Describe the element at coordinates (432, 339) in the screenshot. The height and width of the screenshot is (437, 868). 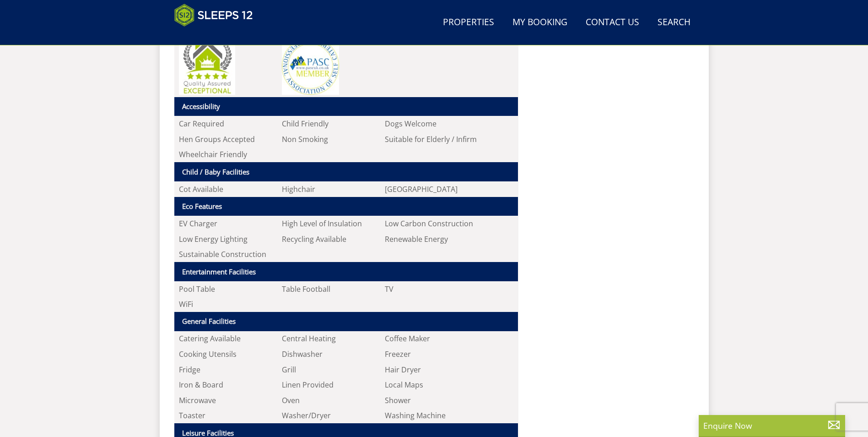
I see `li: Coffee Maker` at that location.